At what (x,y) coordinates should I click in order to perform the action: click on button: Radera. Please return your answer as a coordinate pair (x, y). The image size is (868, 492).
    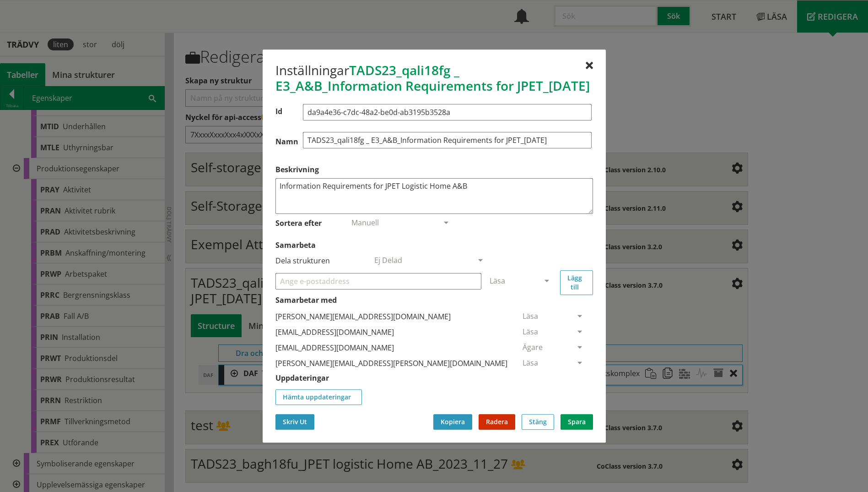
    Looking at the image, I should click on (497, 421).